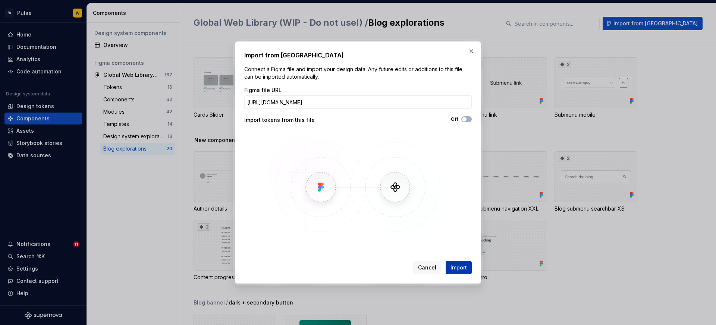 The width and height of the screenshot is (716, 325). I want to click on button: Cancel, so click(427, 268).